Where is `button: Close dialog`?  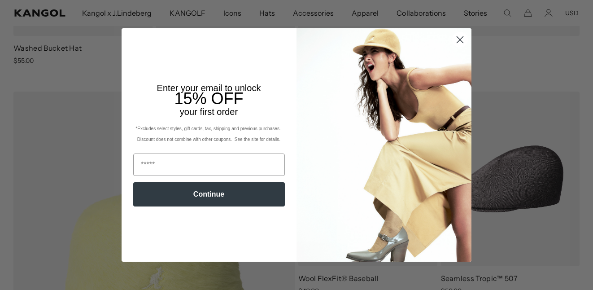 button: Close dialog is located at coordinates (460, 39).